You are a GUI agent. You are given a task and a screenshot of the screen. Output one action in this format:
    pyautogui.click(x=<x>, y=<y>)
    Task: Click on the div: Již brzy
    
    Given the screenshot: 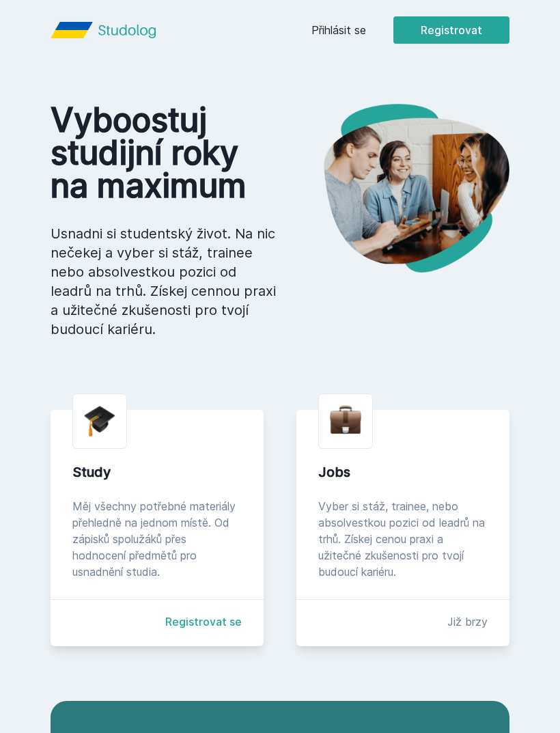 What is the action you would take?
    pyautogui.click(x=467, y=622)
    